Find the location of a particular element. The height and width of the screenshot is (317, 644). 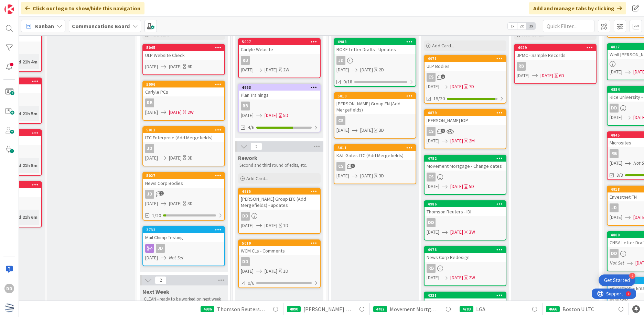

div: 4988 is located at coordinates (376, 42).